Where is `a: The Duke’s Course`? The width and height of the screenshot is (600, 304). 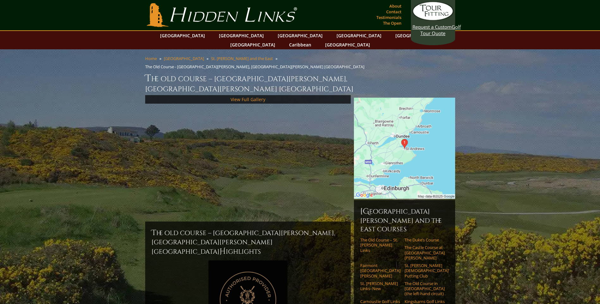 a: The Duke’s Course is located at coordinates (424, 240).